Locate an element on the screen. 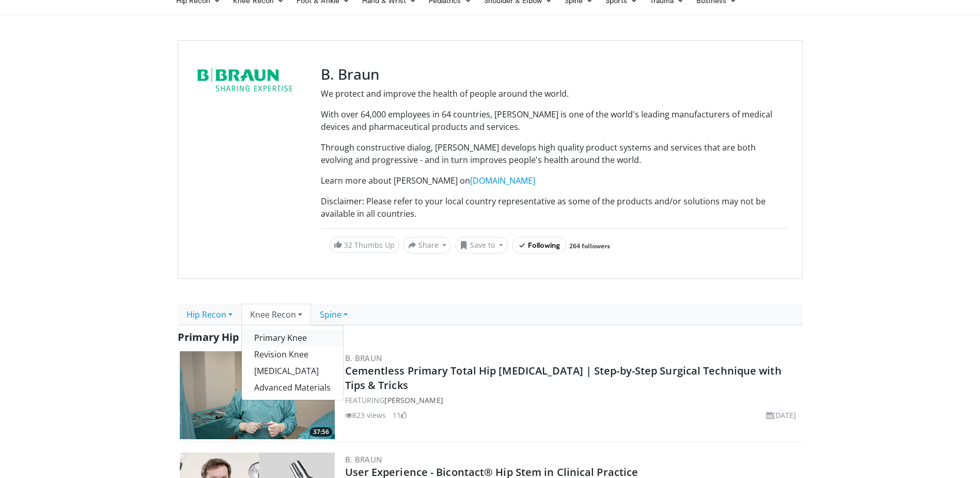  h3: B. Braun is located at coordinates (555, 74).